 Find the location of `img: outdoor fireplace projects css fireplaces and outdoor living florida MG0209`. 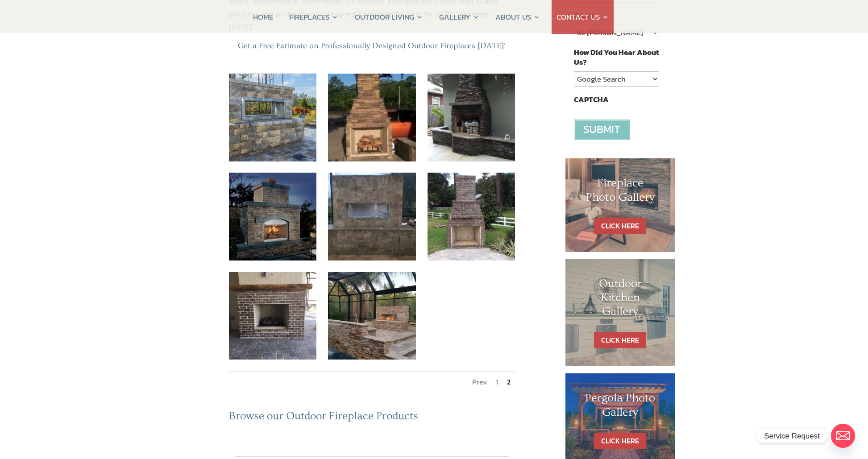

img: outdoor fireplace projects css fireplaces and outdoor living florida MG0209 is located at coordinates (273, 117).